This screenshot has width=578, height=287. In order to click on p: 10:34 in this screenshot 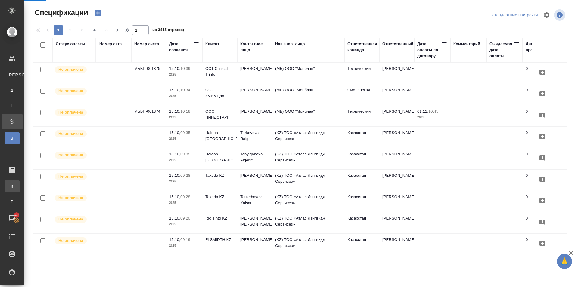, I will do `click(185, 90)`.